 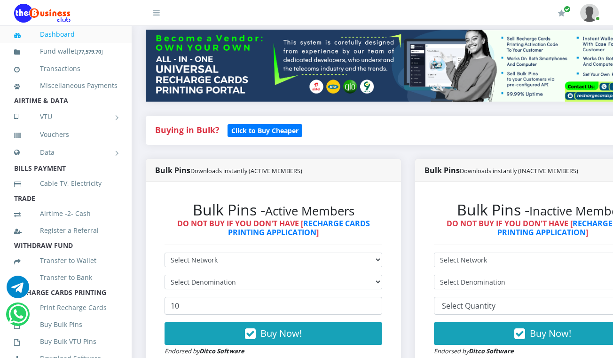 What do you see at coordinates (66, 260) in the screenshot?
I see `a: Transfer to Wallet` at bounding box center [66, 260].